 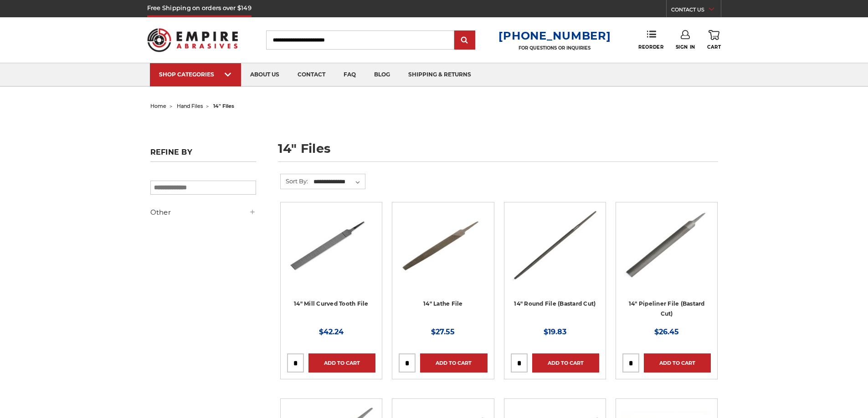 What do you see at coordinates (555, 48) in the screenshot?
I see `p: FOR QUESTIONS OR INQUIRIES` at bounding box center [555, 48].